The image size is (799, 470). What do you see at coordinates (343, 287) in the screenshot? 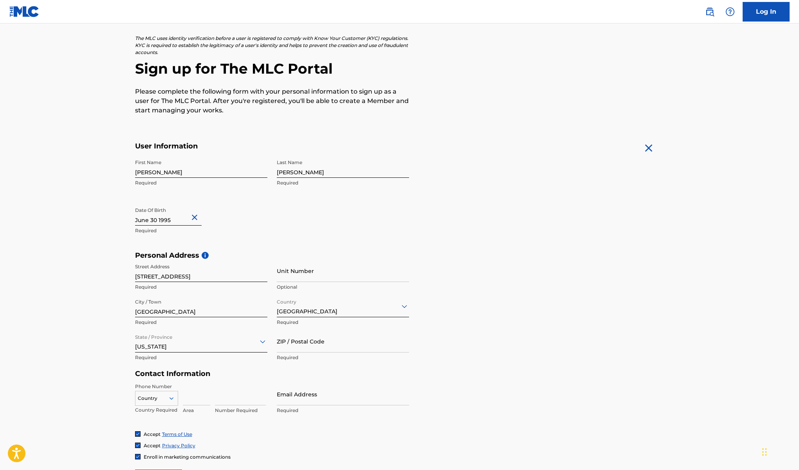
I see `p: Optional` at bounding box center [343, 287].